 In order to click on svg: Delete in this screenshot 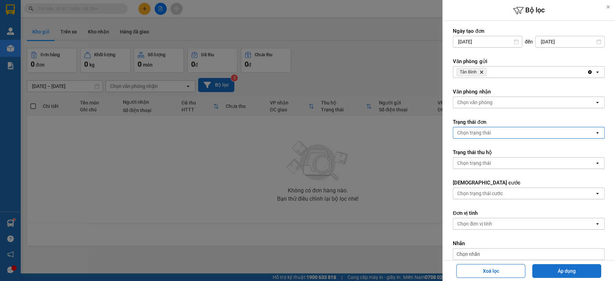, I will do `click(482, 72)`.